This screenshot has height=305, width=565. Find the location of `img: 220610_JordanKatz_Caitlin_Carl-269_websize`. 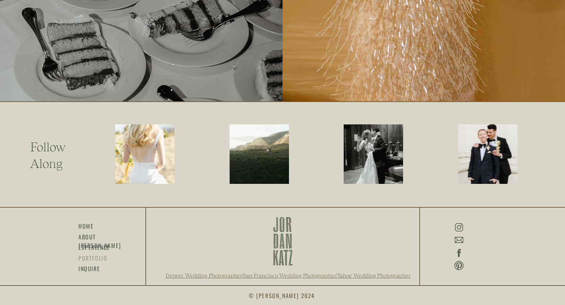

img: 220610_JordanKatz_Caitlin_Carl-269_websize is located at coordinates (259, 154).